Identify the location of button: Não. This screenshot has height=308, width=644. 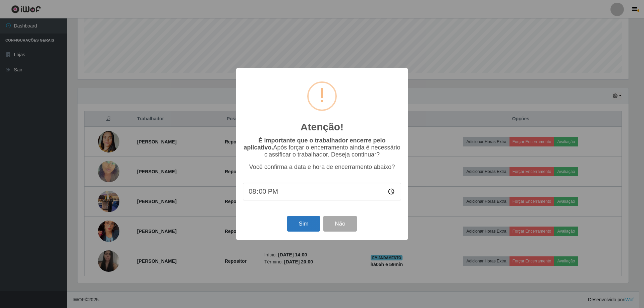
(340, 223).